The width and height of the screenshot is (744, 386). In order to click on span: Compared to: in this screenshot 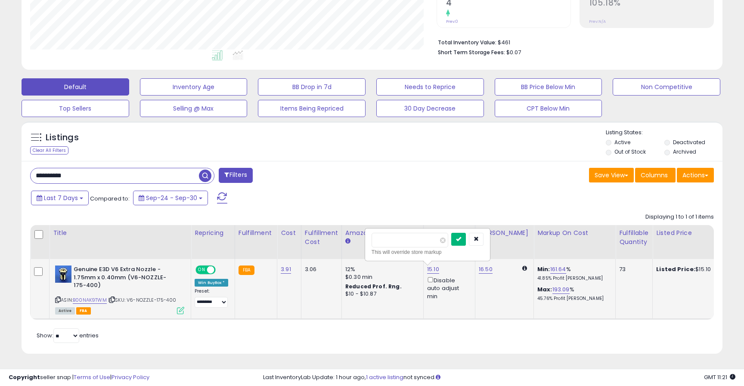, I will do `click(110, 198)`.